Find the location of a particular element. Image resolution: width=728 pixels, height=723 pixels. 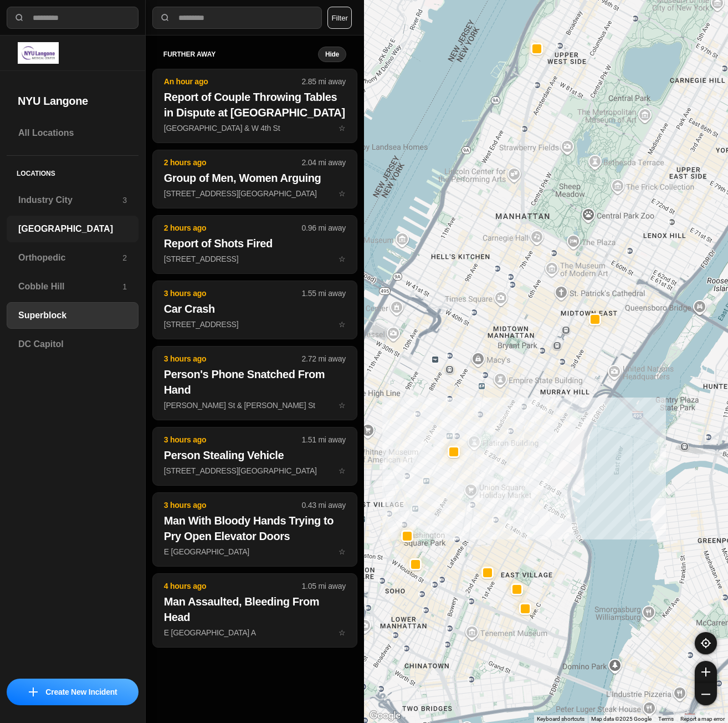

span: Map data ©2025 Google is located at coordinates (621, 718).